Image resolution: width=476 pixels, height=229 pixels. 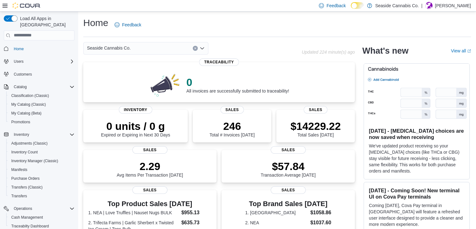 I want to click on p: 246, so click(x=232, y=126).